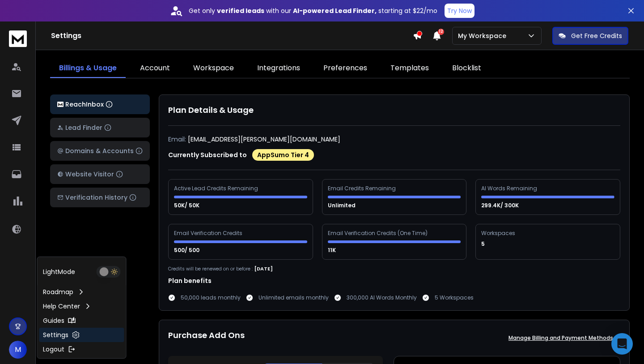 The image size is (644, 364). What do you see at coordinates (499, 234) in the screenshot?
I see `div: Workspaces` at bounding box center [499, 234].